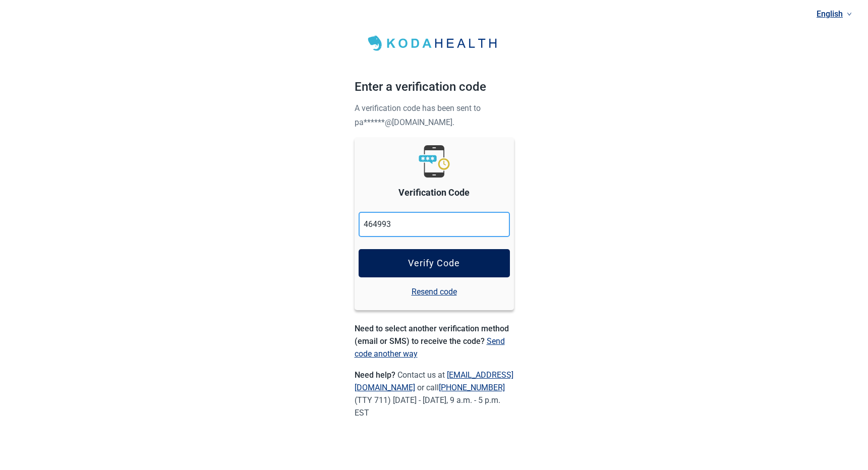 Image resolution: width=868 pixels, height=470 pixels. I want to click on span: Contact us at, so click(434, 381).